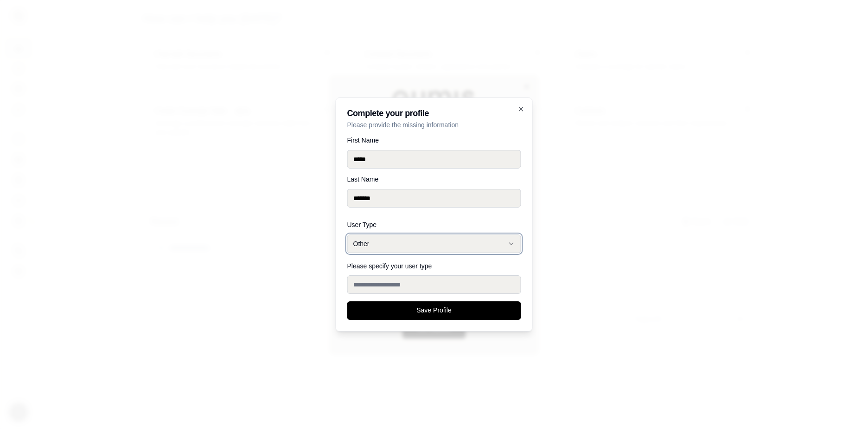 This screenshot has width=868, height=429. I want to click on label: Last Name, so click(434, 179).